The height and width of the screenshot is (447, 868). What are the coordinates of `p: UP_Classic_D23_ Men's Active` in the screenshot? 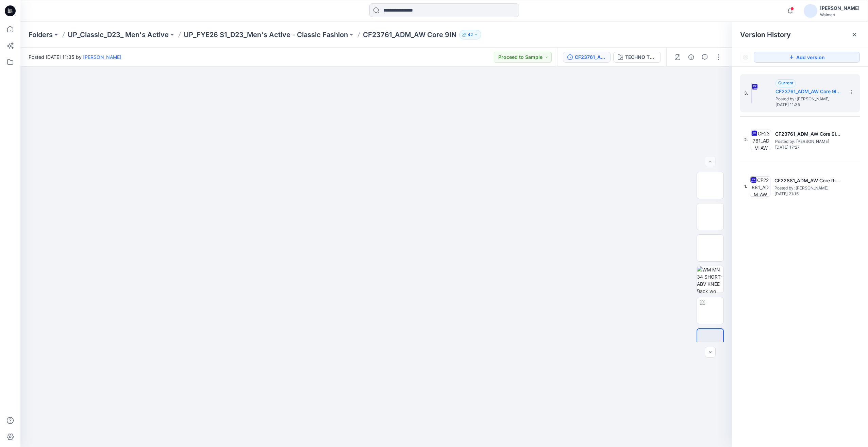 It's located at (118, 35).